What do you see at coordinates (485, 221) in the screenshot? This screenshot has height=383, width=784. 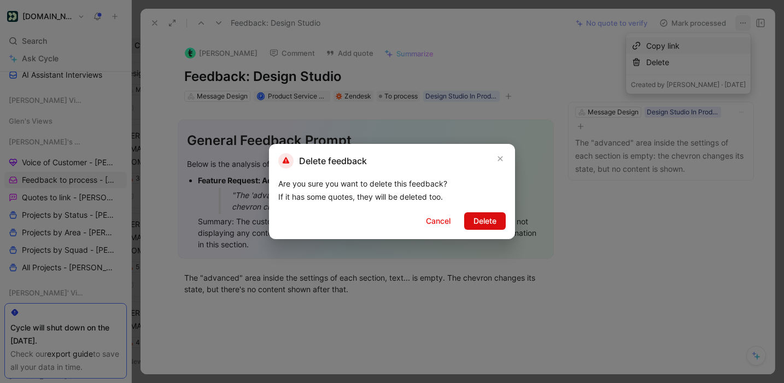 I see `button: Delete` at bounding box center [485, 221].